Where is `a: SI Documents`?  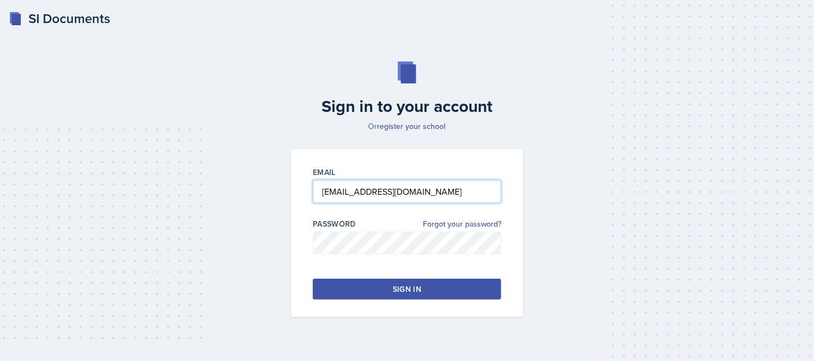
a: SI Documents is located at coordinates (59, 19).